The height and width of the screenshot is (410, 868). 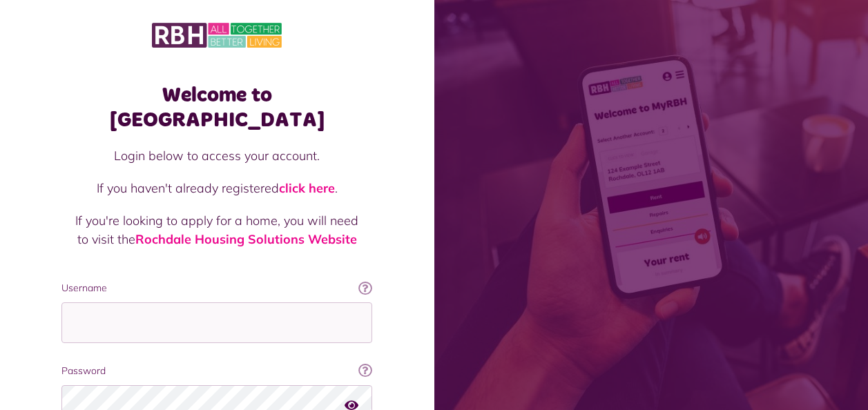 What do you see at coordinates (217, 188) in the screenshot?
I see `p: If you haven't already registered .` at bounding box center [217, 188].